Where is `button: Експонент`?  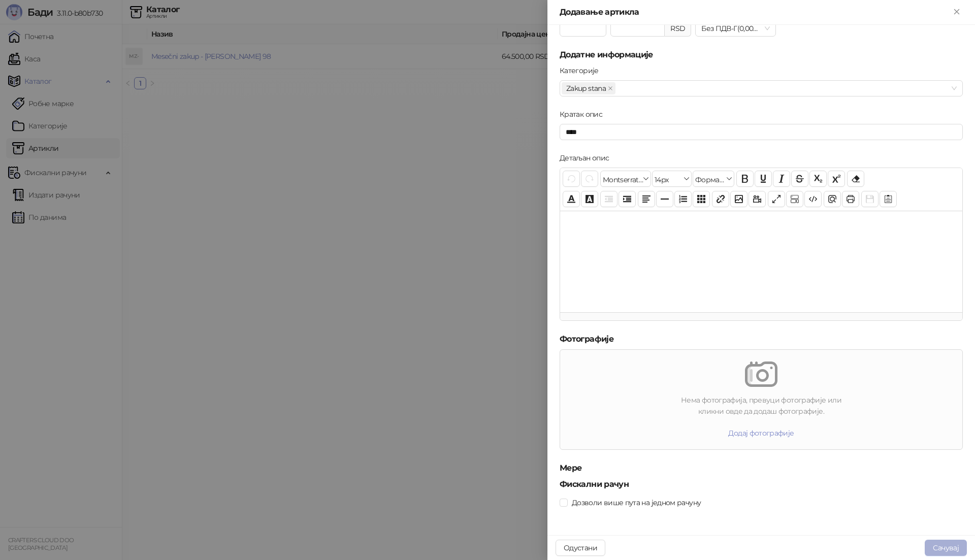 button: Експонент is located at coordinates (837, 179).